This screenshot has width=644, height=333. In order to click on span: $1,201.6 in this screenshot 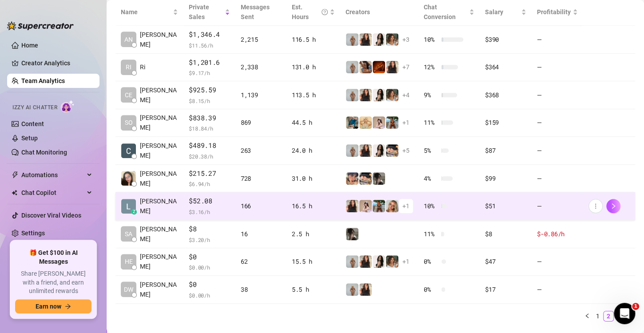, I will do `click(209, 62)`.